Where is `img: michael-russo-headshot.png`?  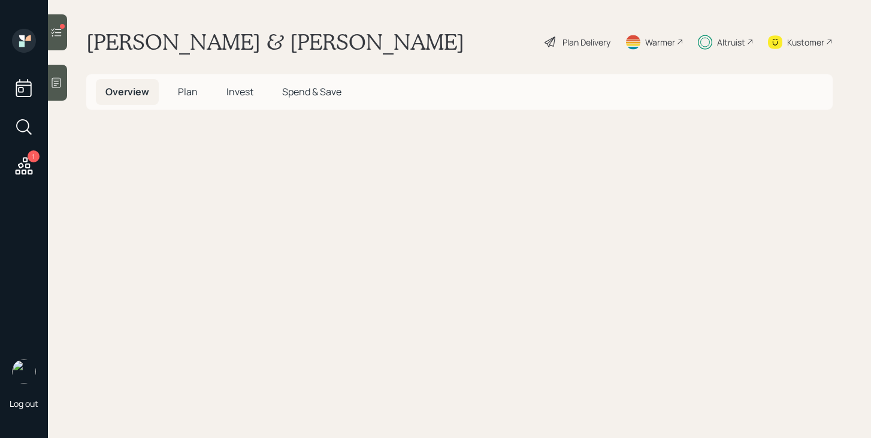
img: michael-russo-headshot.png is located at coordinates (24, 372).